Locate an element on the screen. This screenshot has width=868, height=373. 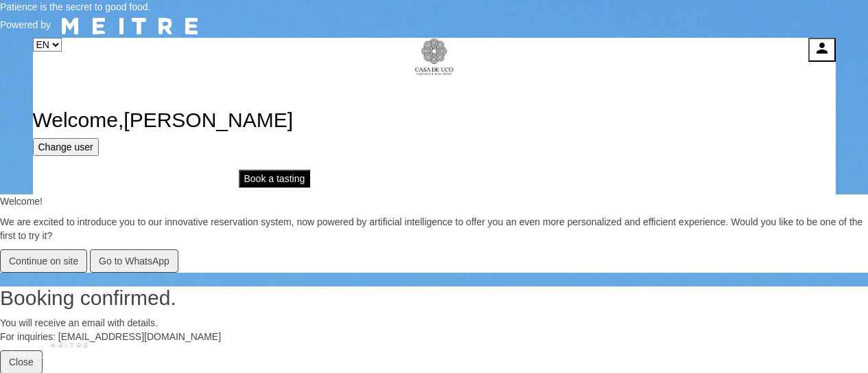
button: person is located at coordinates (822, 49).